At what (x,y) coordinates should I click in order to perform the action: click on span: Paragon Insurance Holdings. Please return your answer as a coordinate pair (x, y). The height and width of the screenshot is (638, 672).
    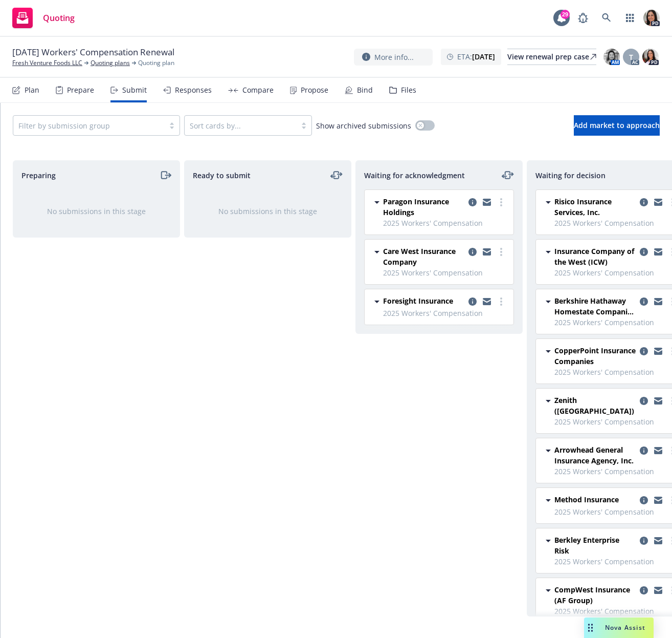
    Looking at the image, I should click on (424, 207).